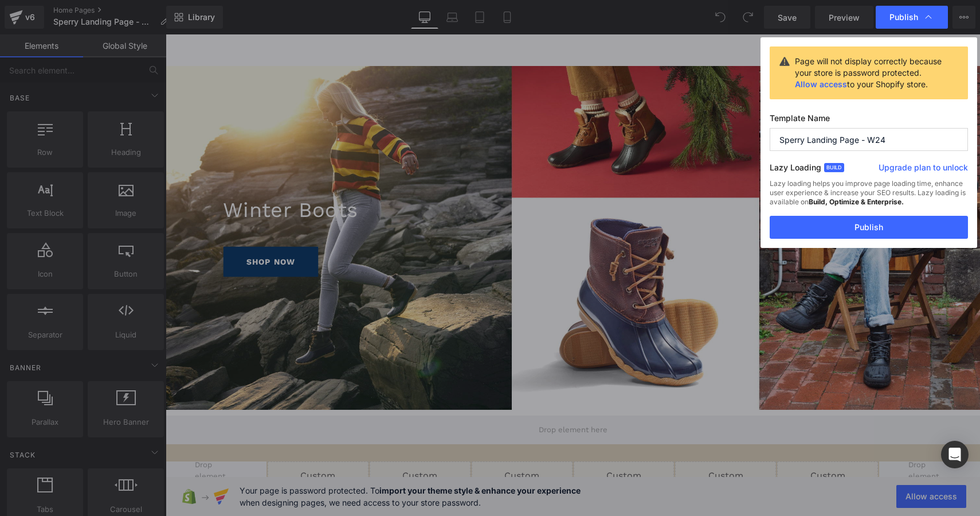  Describe the element at coordinates (869, 121) in the screenshot. I see `label: Template Name` at that location.